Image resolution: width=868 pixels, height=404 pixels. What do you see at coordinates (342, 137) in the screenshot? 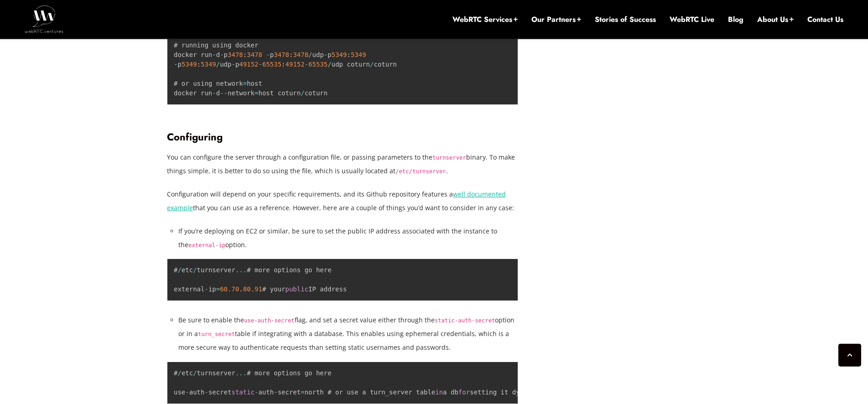
I see `h3: Configuring` at bounding box center [342, 137].